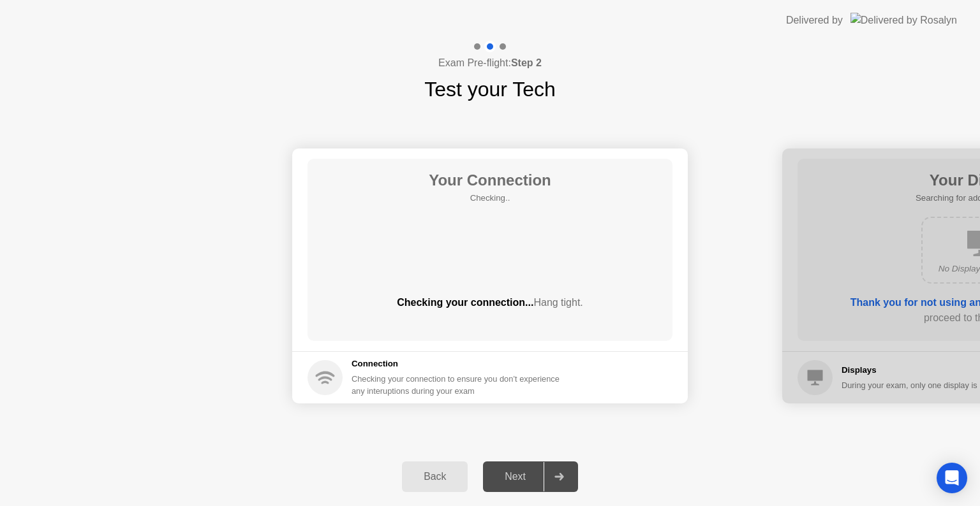  Describe the element at coordinates (459, 364) in the screenshot. I see `h5: Connection` at that location.